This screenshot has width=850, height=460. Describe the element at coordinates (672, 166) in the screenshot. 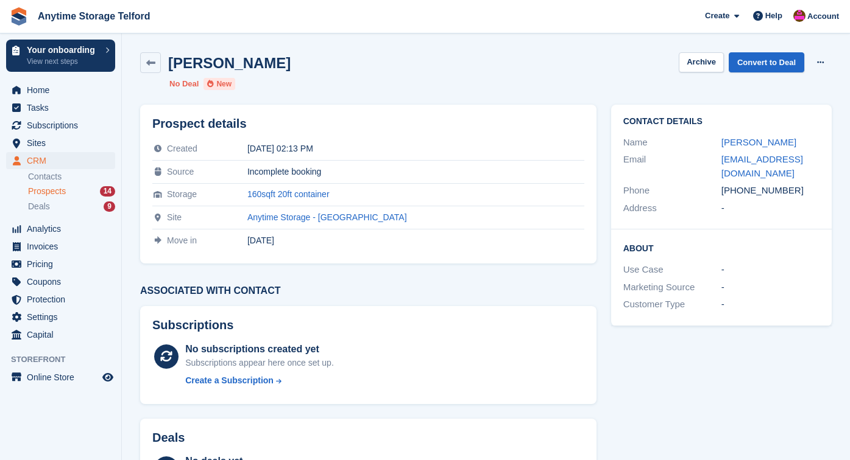

I see `div: Email` at that location.